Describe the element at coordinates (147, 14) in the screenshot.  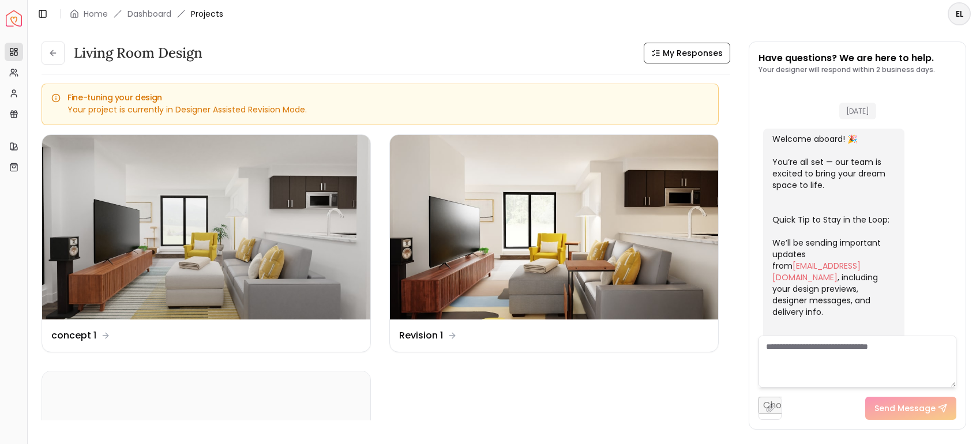
I see `nav: breadcrumb` at that location.